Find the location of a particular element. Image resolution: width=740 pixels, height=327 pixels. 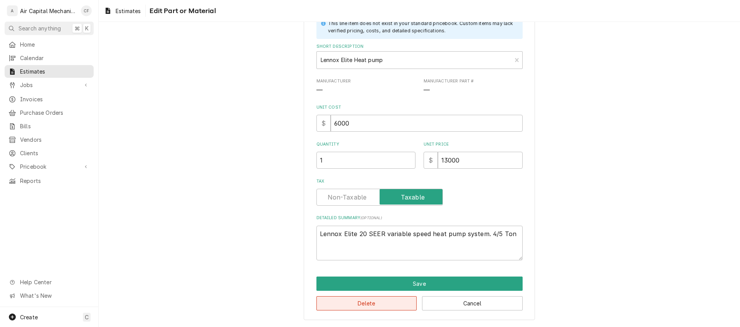

label: Tax is located at coordinates (419, 182).